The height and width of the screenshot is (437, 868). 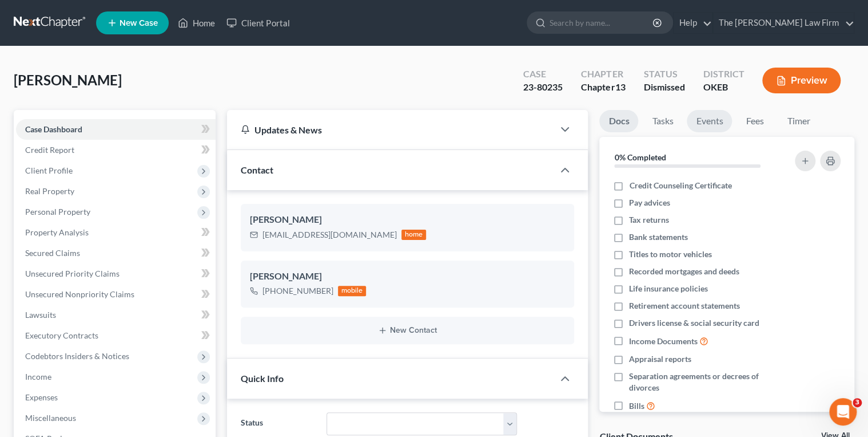 What do you see at coordinates (668, 288) in the screenshot?
I see `span: Life insurance policies` at bounding box center [668, 288].